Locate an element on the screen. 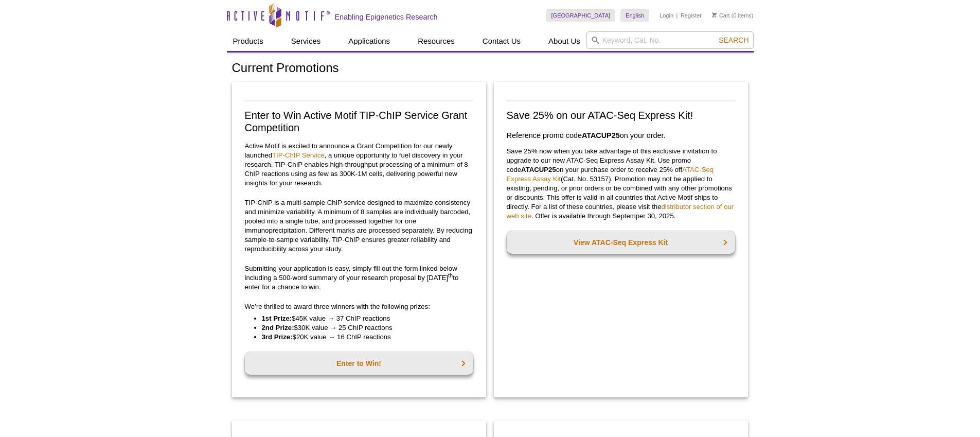 Image resolution: width=980 pixels, height=437 pixels. strong: 3rd Prize: is located at coordinates (277, 336).